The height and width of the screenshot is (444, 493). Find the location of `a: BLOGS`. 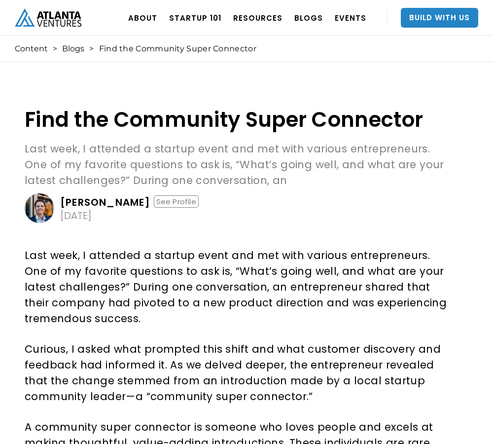

a: BLOGS is located at coordinates (309, 18).